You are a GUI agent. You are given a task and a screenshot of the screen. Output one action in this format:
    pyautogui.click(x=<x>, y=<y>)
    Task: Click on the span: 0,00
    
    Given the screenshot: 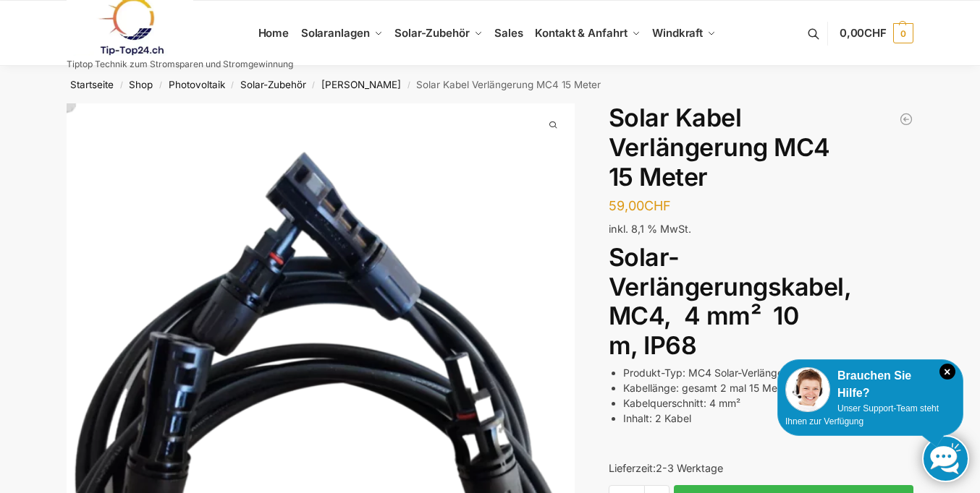 What is the action you would take?
    pyautogui.click(x=862, y=33)
    